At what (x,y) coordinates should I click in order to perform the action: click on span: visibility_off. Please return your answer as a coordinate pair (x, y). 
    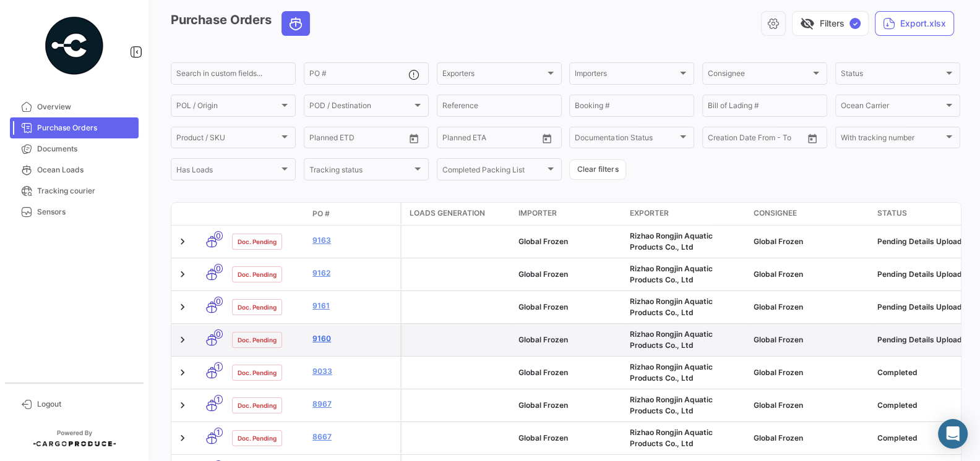
    Looking at the image, I should click on (808, 24).